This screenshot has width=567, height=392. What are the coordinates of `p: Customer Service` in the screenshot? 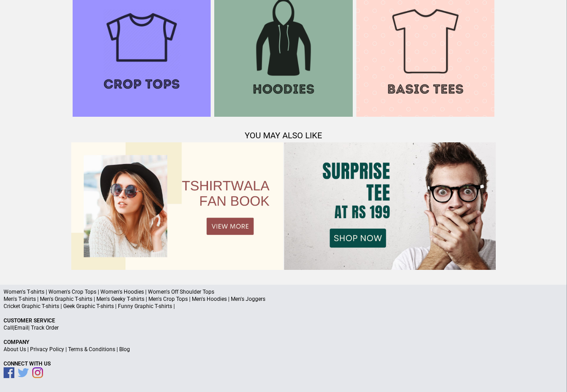 It's located at (283, 321).